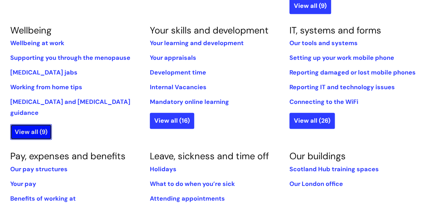 The image size is (429, 203). What do you see at coordinates (189, 102) in the screenshot?
I see `a: Mandatory online learning` at bounding box center [189, 102].